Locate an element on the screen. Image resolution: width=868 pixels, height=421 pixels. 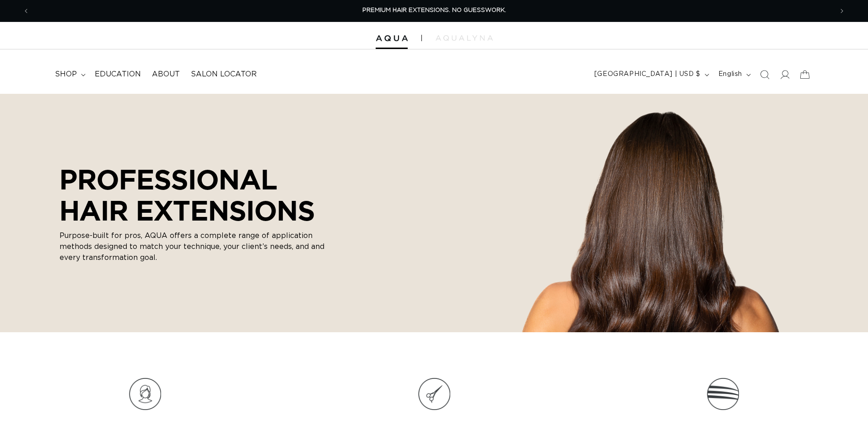
img: aqualyna.com is located at coordinates (464, 38).